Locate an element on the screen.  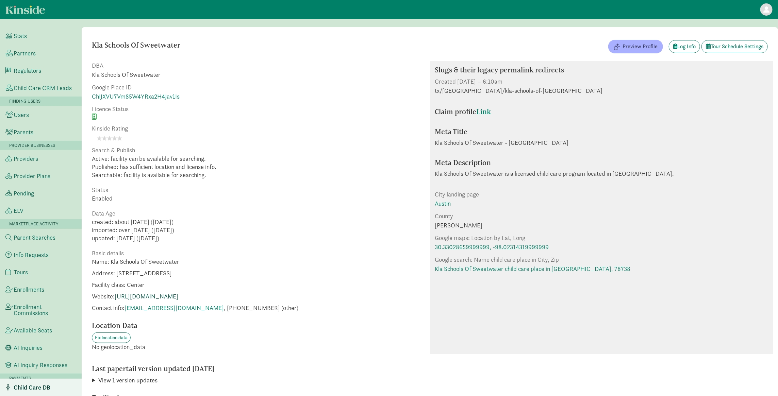
span: Marketplace Activity is located at coordinates (34, 224).